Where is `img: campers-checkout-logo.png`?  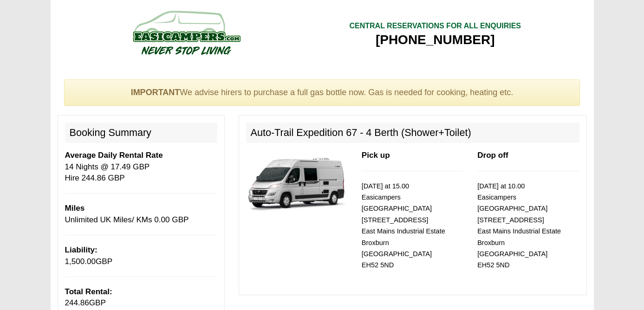
img: campers-checkout-logo.png is located at coordinates (186, 32).